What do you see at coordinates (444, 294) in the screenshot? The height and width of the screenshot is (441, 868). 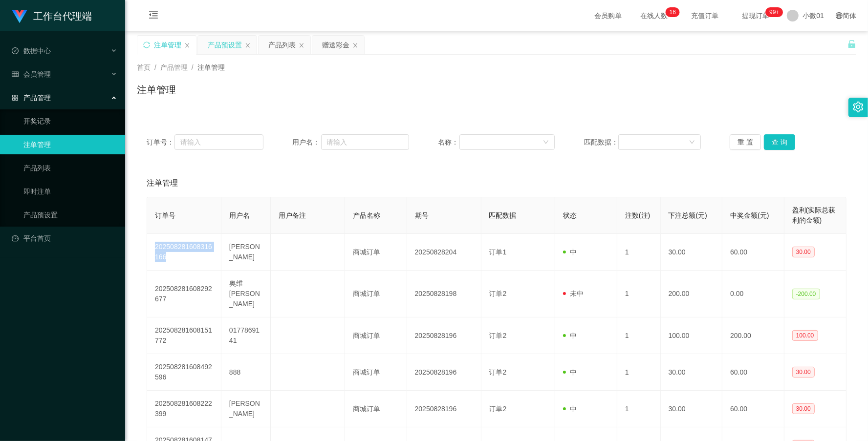 I see `td: 20250828198` at bounding box center [444, 294].